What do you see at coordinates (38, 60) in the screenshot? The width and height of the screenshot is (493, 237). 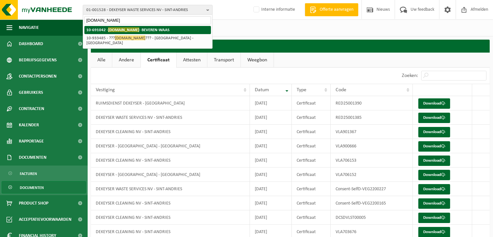 I see `span: Bedrijfsgegevens` at bounding box center [38, 60].